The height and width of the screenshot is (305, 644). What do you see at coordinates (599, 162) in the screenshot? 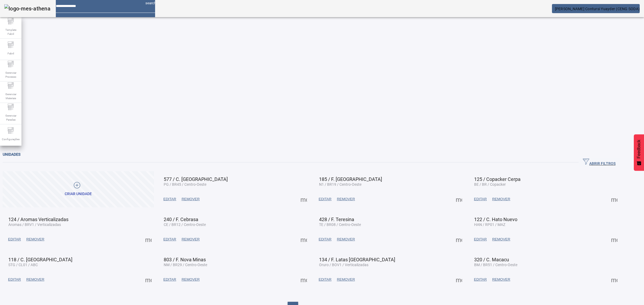
I see `span: ABRIR FILTROS` at bounding box center [599, 162].